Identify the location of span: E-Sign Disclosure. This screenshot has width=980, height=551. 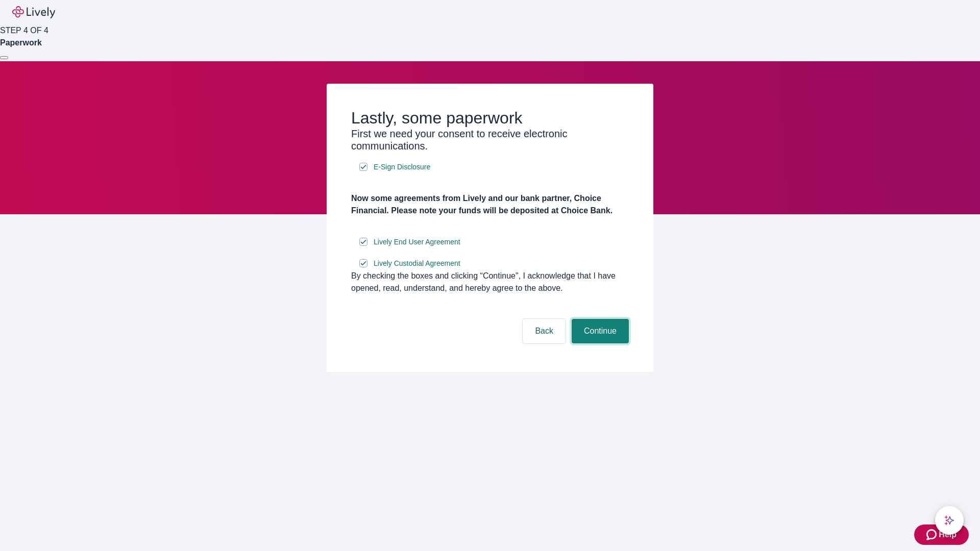
(401, 167).